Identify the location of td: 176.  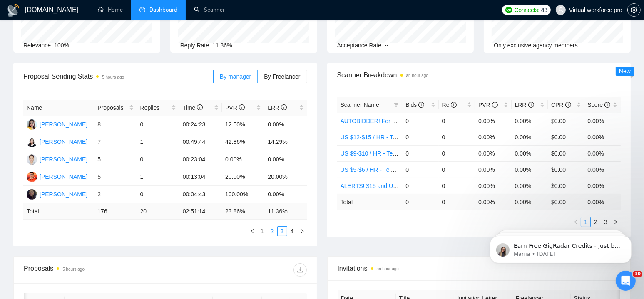
(115, 211).